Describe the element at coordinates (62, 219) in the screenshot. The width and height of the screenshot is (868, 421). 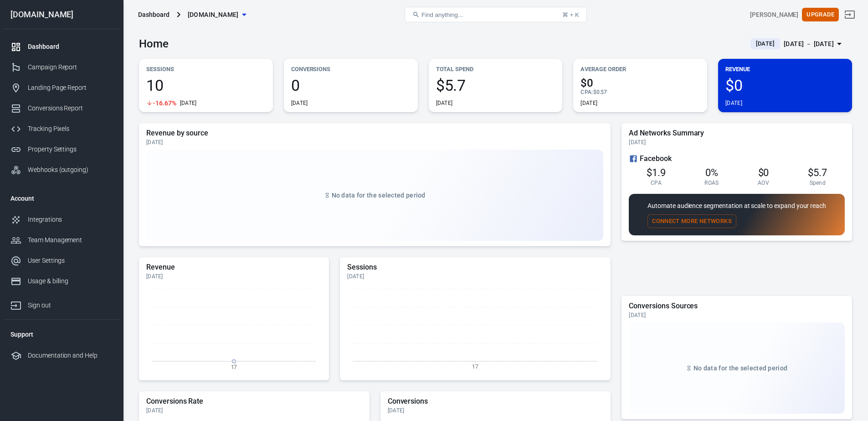
I see `a: Integrations` at that location.